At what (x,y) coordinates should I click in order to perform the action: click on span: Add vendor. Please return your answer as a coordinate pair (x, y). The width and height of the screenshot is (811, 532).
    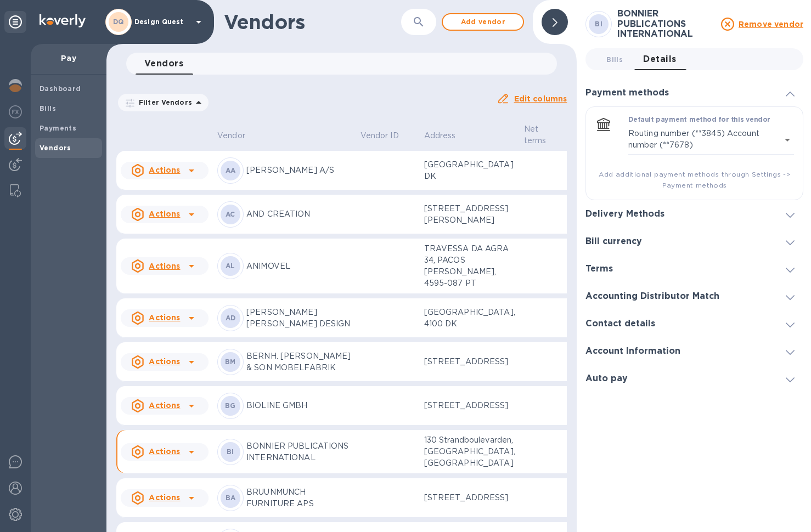
    Looking at the image, I should click on (483, 22).